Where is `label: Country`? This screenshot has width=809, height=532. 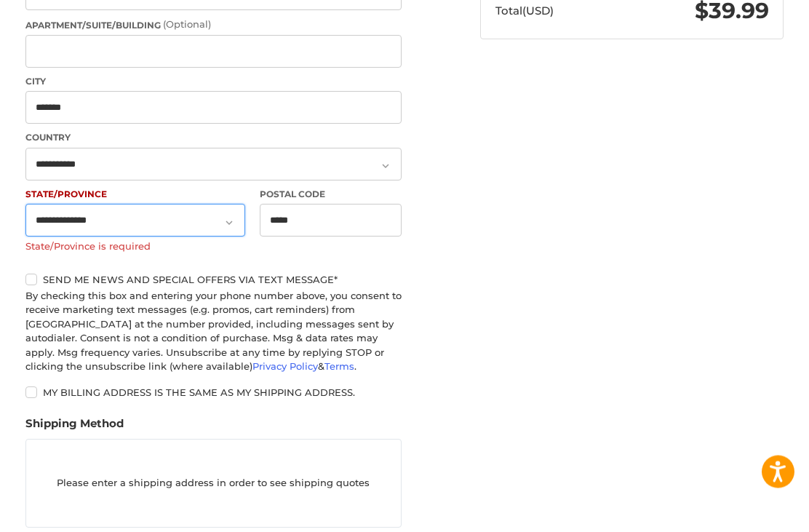
label: Country is located at coordinates (214, 138).